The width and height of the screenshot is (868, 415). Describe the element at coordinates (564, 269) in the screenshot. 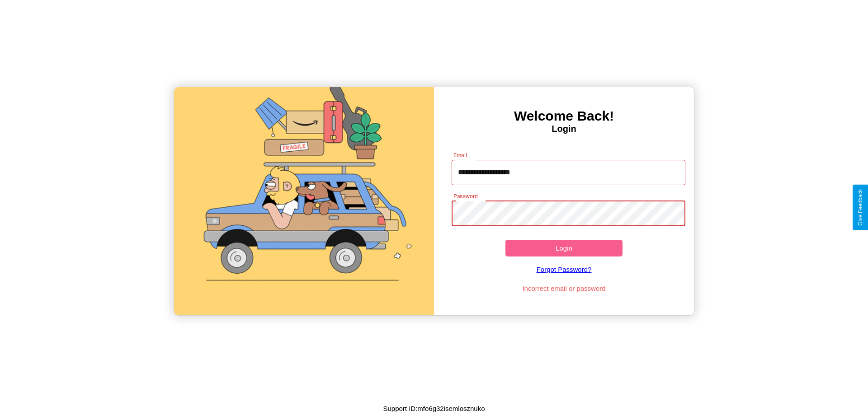

I see `a: Forgot Password?` at that location.